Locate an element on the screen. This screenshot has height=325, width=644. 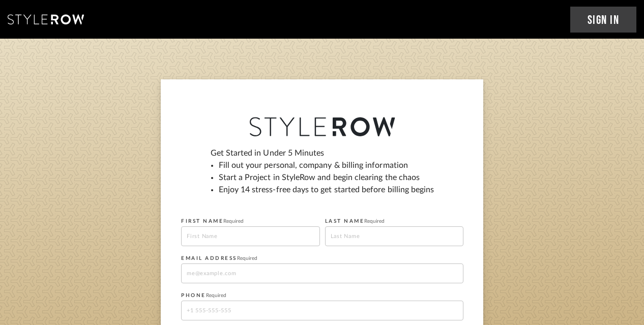
label: PHONE is located at coordinates (204, 296).